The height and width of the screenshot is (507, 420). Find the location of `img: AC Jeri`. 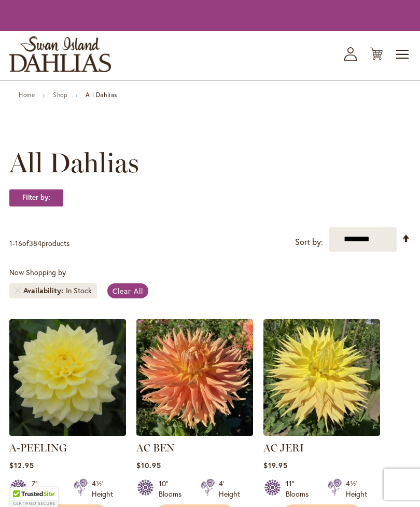

img: AC Jeri is located at coordinates (322, 377).